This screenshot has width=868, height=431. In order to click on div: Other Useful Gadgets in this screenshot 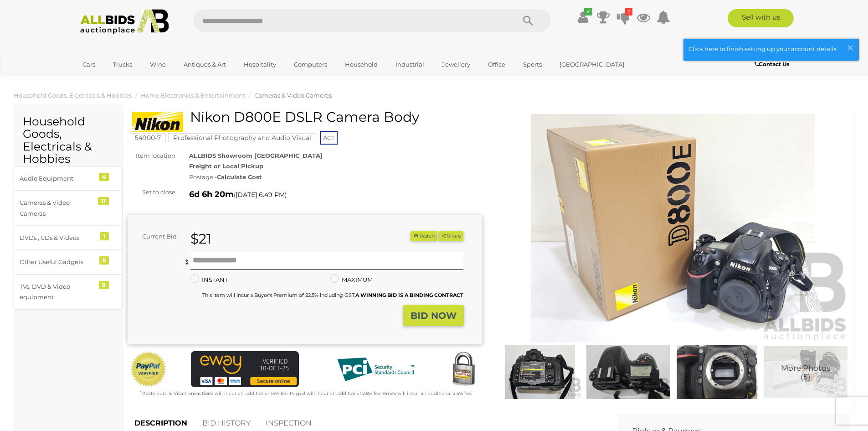, I will do `click(57, 262)`.